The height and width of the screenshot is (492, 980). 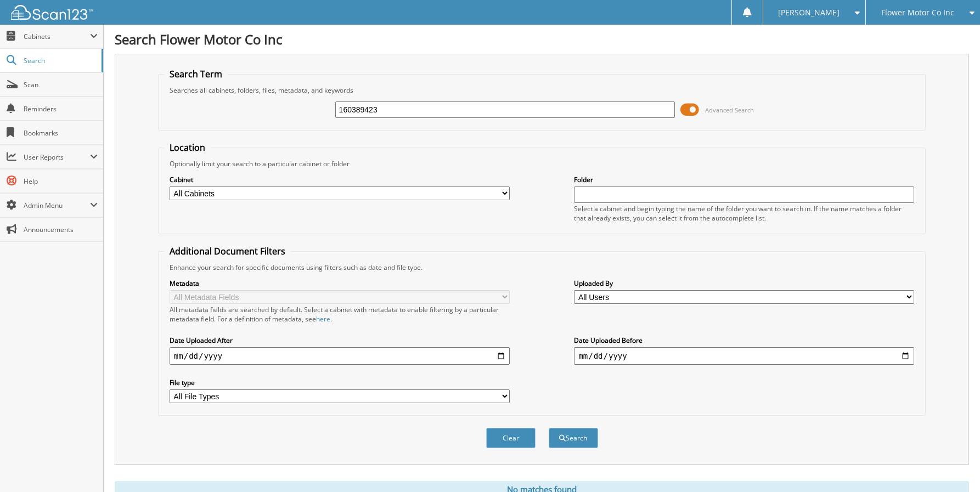 I want to click on span: Search, so click(x=60, y=60).